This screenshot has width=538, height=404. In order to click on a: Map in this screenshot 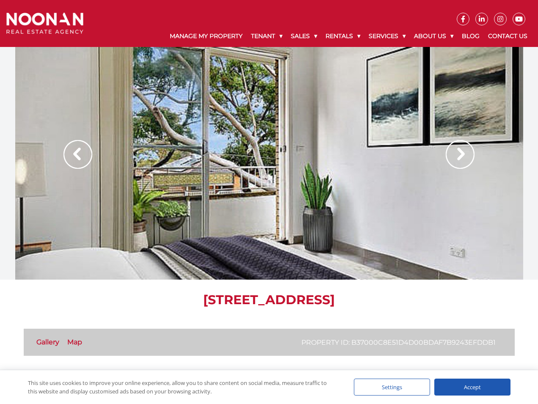, I will do `click(74, 342)`.